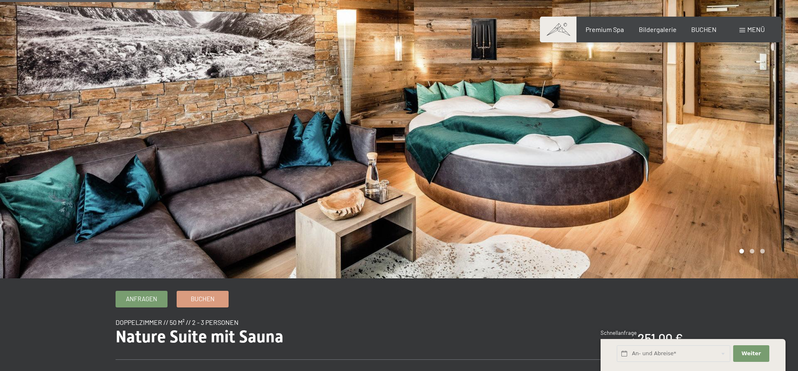 The width and height of the screenshot is (798, 371). What do you see at coordinates (141, 299) in the screenshot?
I see `a: Anfragen` at bounding box center [141, 299].